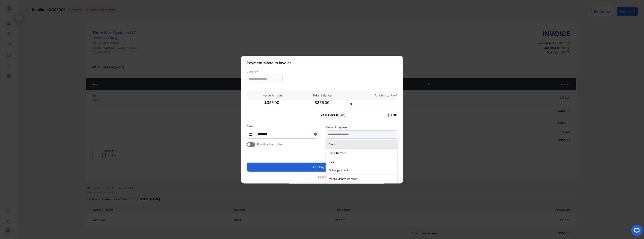 The width and height of the screenshot is (644, 239). Describe the element at coordinates (362, 144) in the screenshot. I see `p: Cash` at that location.